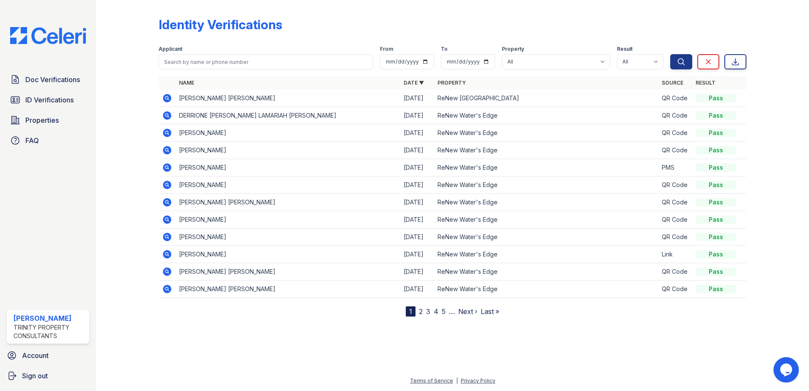 The image size is (809, 391). I want to click on img: CE_Logo_Blue-a8612792a0a2168367f1c8372b55b34899dd931a85d93a1a3d3e32e68fde9ad4.png, so click(48, 36).